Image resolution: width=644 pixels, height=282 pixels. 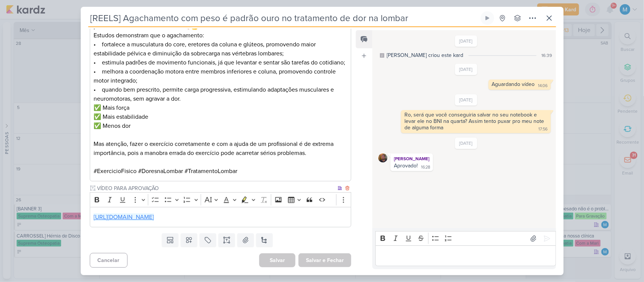 What do you see at coordinates (547, 56) in the screenshot?
I see `div: 16:39` at bounding box center [547, 56].